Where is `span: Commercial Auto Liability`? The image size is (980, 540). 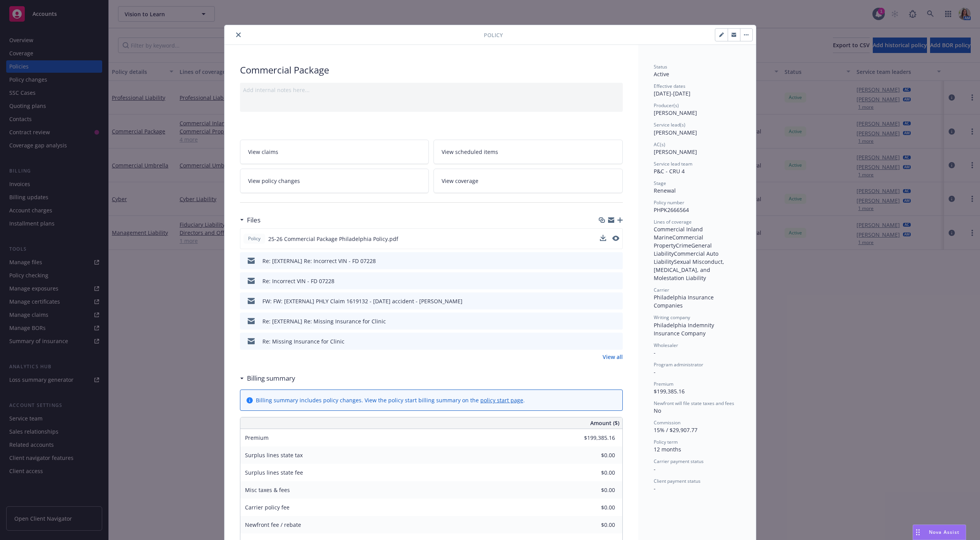 span: Commercial Auto Liability is located at coordinates (687, 257).